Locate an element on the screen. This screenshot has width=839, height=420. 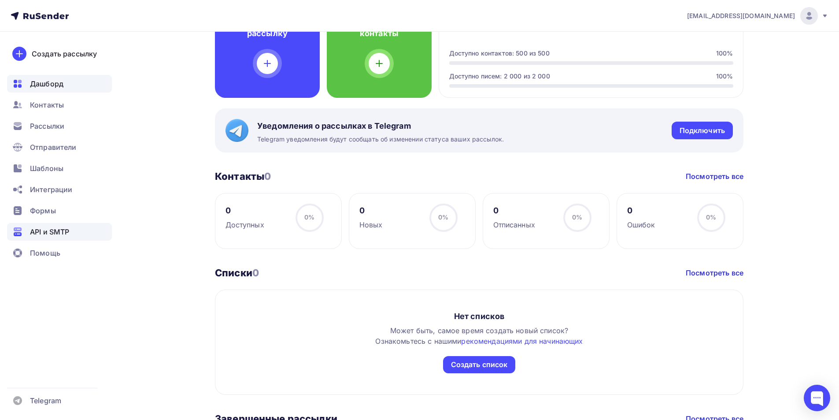
span: Рассылки is located at coordinates (47, 126).